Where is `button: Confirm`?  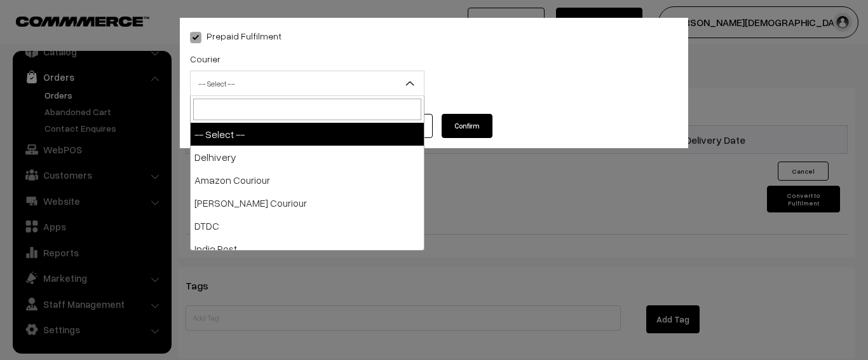 button: Confirm is located at coordinates (467, 126).